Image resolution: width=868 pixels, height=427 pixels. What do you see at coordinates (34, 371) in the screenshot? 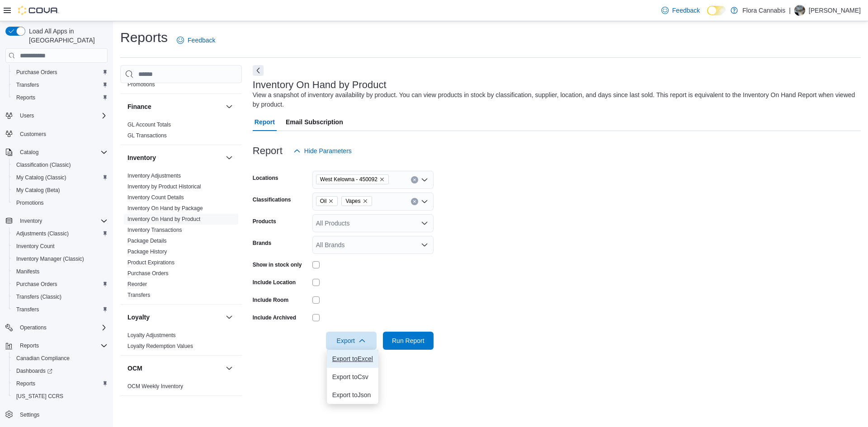
I see `a: Dashboards` at bounding box center [34, 371].